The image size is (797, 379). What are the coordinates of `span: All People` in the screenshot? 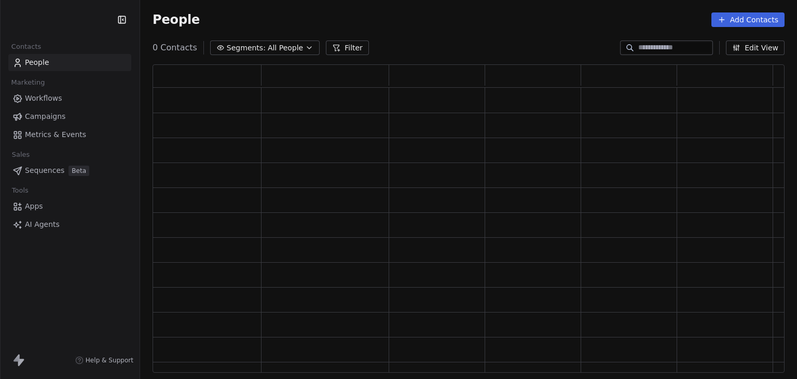 It's located at (285, 48).